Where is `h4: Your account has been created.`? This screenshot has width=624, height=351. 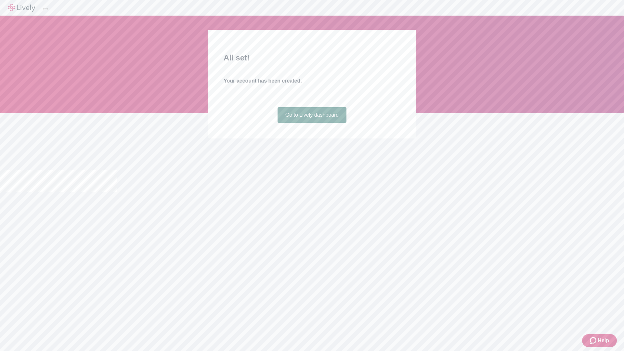
h4: Your account has been created. is located at coordinates (312, 81).